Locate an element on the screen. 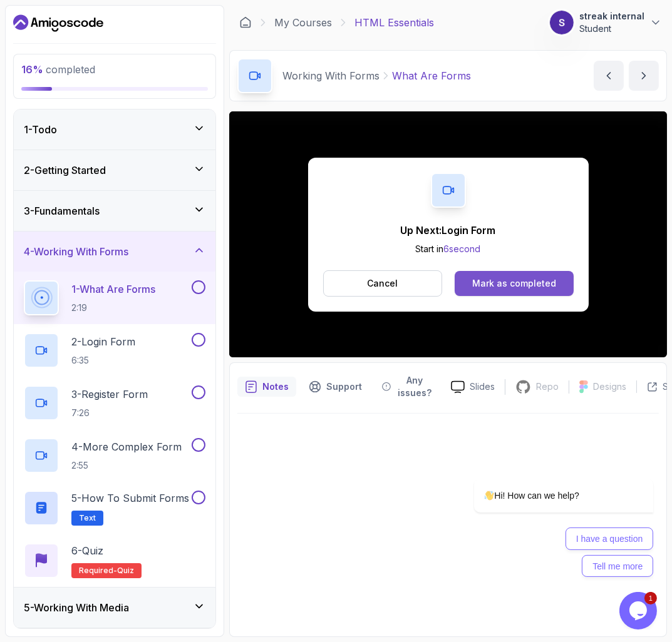 This screenshot has width=672, height=642. p: 6 - Quiz is located at coordinates (87, 551).